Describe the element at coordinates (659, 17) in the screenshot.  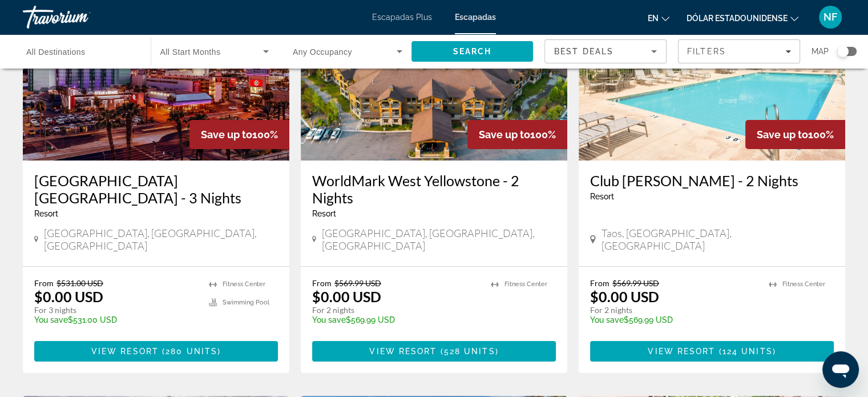
I see `button: Cambiar idioma` at that location.